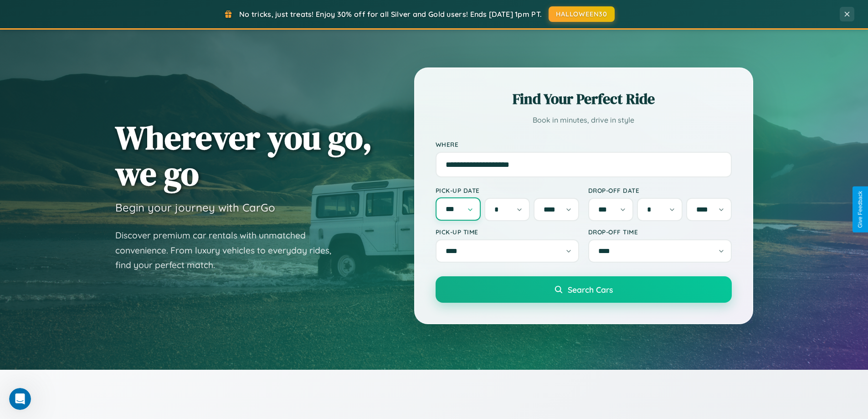 Image resolution: width=868 pixels, height=419 pixels. Describe the element at coordinates (229, 250) in the screenshot. I see `p: Discover premium car rentals with unmatched convenience. From luxury vehicles to everyday rides, ...` at that location.